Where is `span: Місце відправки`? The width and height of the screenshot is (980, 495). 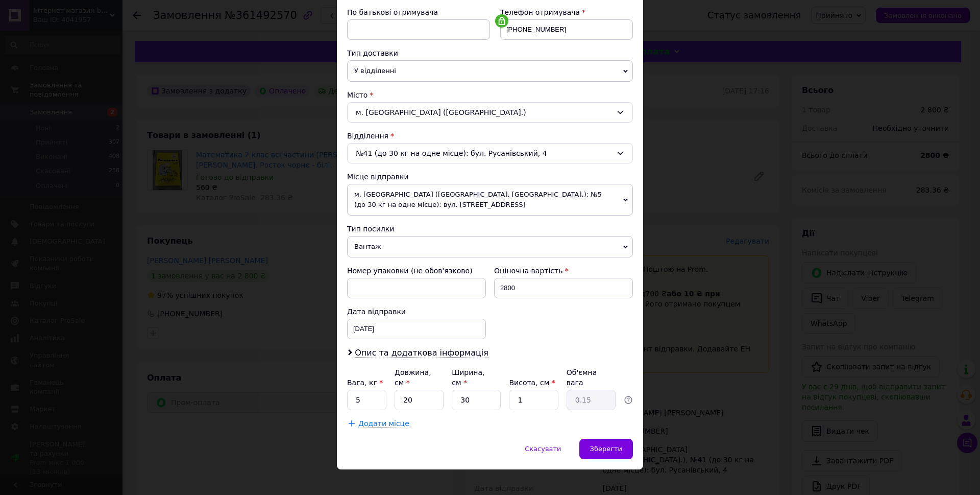 span: Місце відправки is located at coordinates (378, 177).